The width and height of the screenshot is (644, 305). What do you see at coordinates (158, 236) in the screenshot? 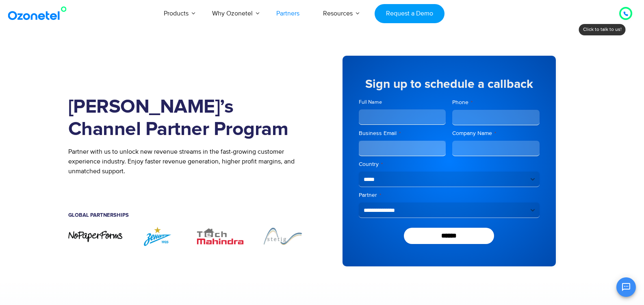
I see `div: 2 / 7` at bounding box center [158, 236].